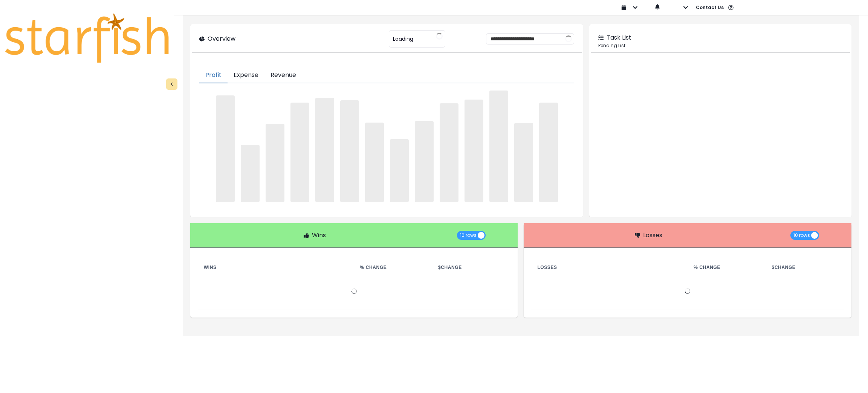 The image size is (868, 393). Describe the element at coordinates (319, 235) in the screenshot. I see `p: Wins` at that location.